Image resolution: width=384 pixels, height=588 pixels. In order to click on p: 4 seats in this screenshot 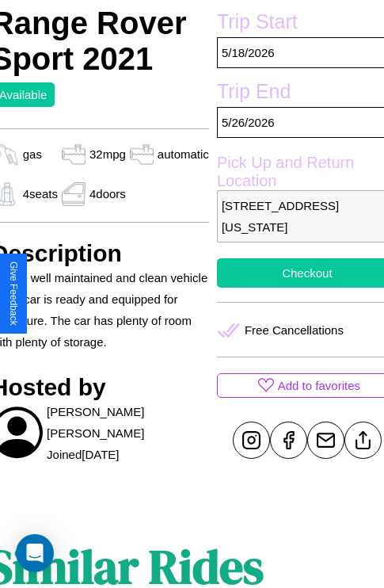, I will do `click(41, 194)`.